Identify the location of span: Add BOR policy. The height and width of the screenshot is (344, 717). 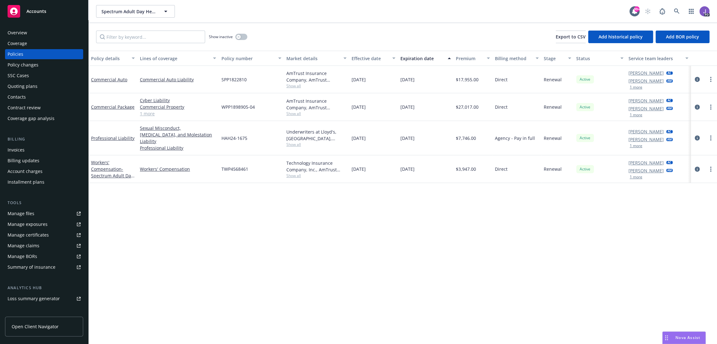
(683, 37).